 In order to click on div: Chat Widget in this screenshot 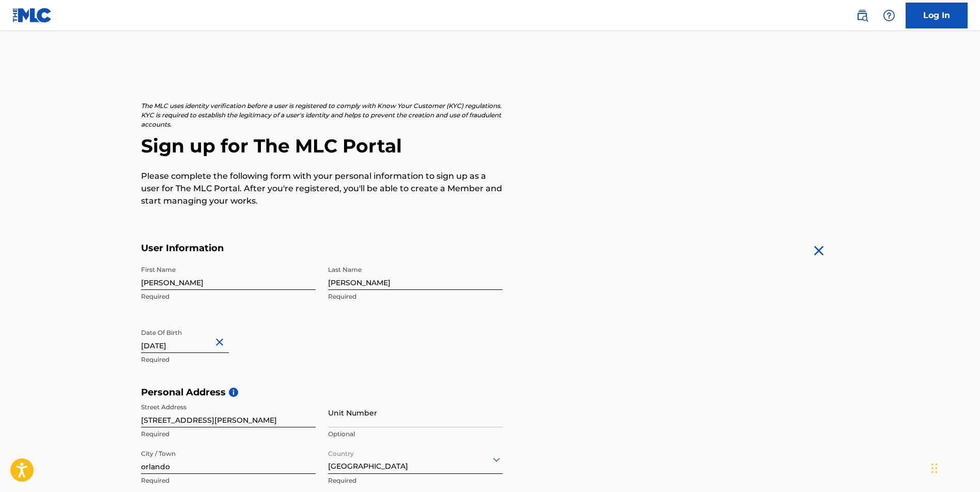, I will do `click(954, 467)`.